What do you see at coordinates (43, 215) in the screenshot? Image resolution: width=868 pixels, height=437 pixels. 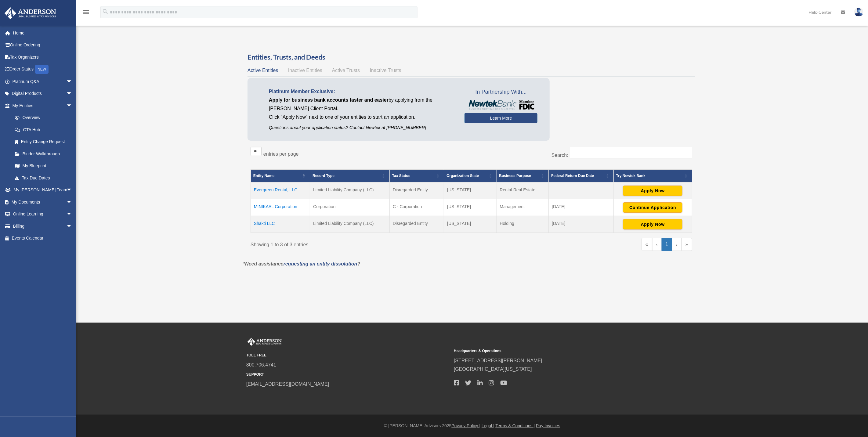 I see `a: Online Learningarrow_drop_down` at bounding box center [43, 215].